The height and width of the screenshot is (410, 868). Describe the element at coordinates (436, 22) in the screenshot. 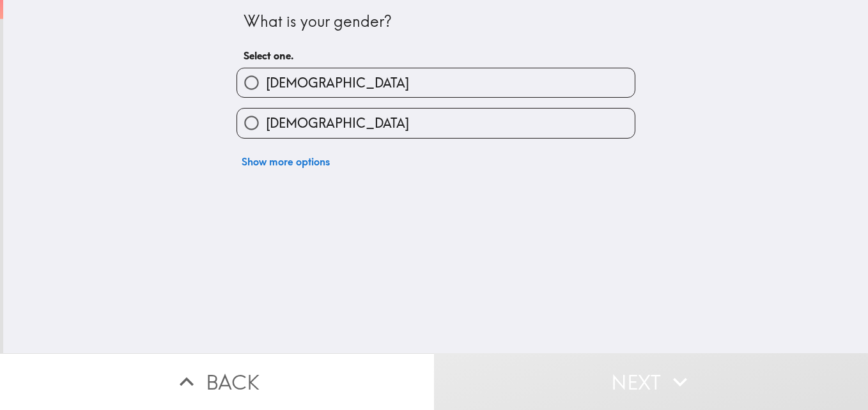

I see `div: What is your gender?` at that location.